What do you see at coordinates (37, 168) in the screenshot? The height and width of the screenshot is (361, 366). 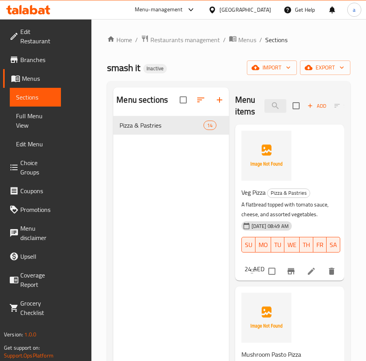 I see `span: Choice Groups` at bounding box center [37, 168].